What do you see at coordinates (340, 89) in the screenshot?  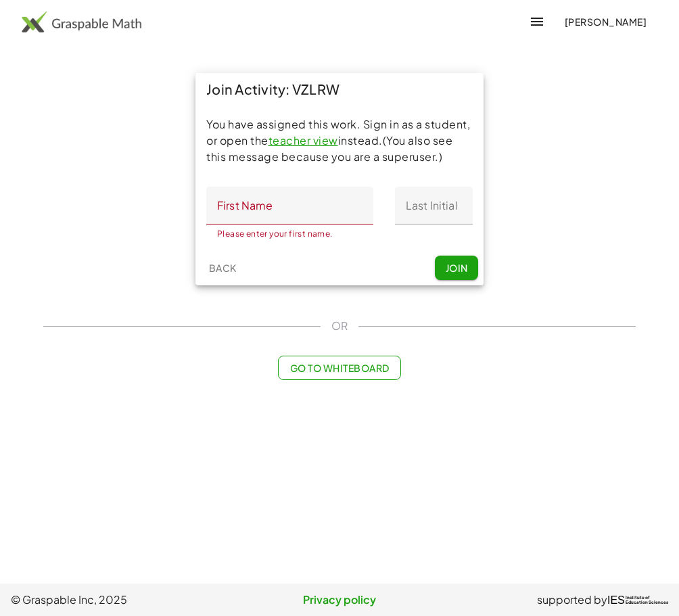 I see `div: Join Activity: VZLRW` at bounding box center [340, 89].